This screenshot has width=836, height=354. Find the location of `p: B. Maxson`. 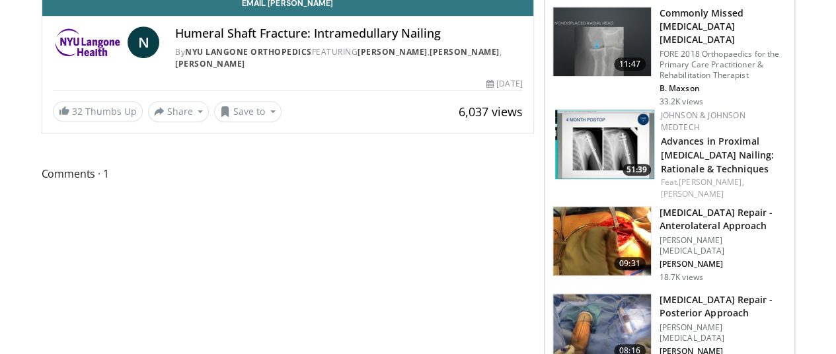

p: B. Maxson is located at coordinates (723, 89).